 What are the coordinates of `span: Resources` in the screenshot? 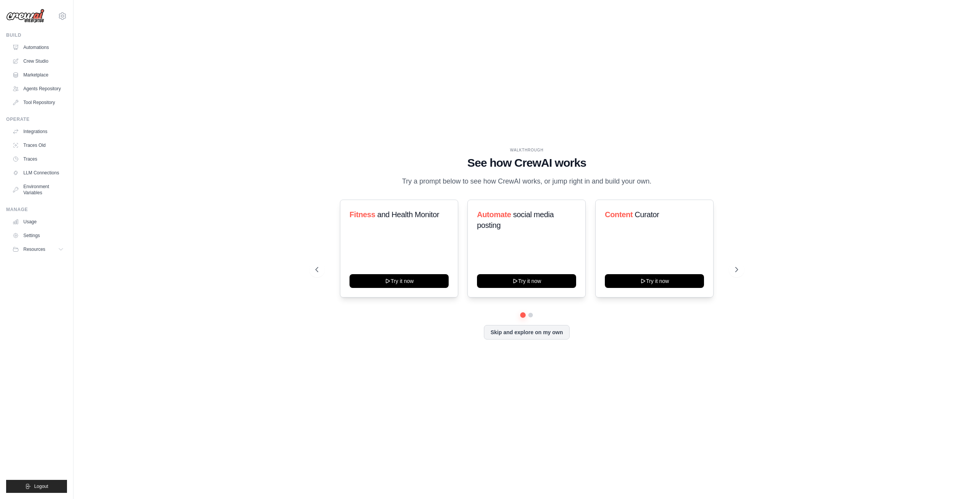 It's located at (34, 250).